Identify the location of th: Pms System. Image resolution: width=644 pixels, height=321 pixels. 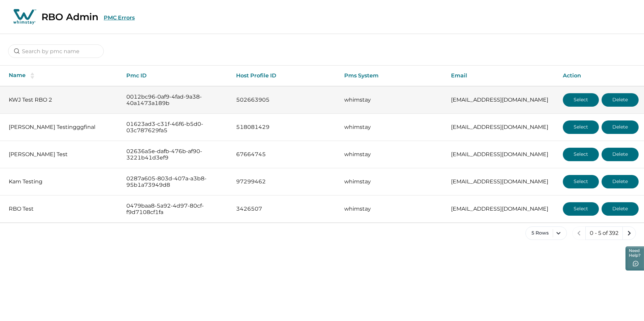
(392, 76).